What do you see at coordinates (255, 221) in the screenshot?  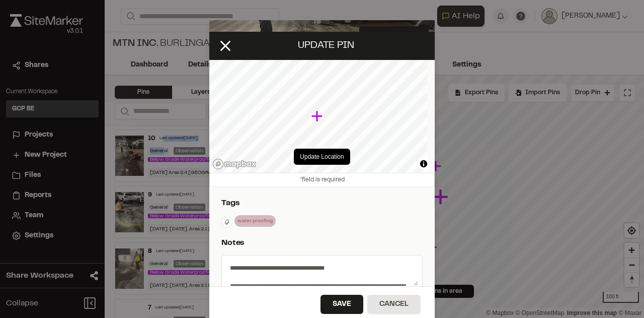 I see `div: water proofing` at bounding box center [255, 221].